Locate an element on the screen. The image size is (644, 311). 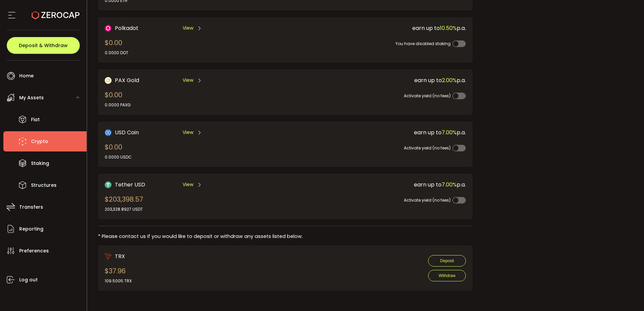
div: 0.0000 USDC is located at coordinates (118, 157).